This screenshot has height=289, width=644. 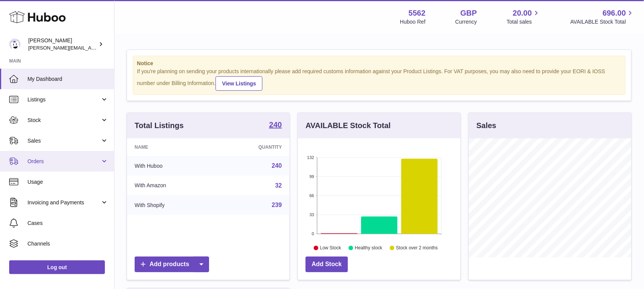 What do you see at coordinates (64, 161) in the screenshot?
I see `span: Orders` at bounding box center [64, 161].